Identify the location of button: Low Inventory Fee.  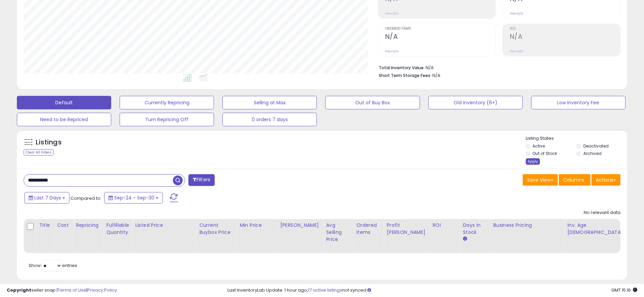
(579, 102).